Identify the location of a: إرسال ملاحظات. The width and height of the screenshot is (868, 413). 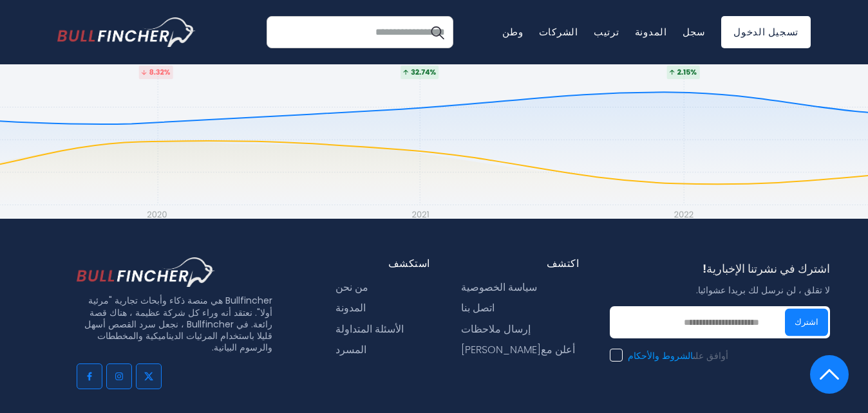
(496, 329).